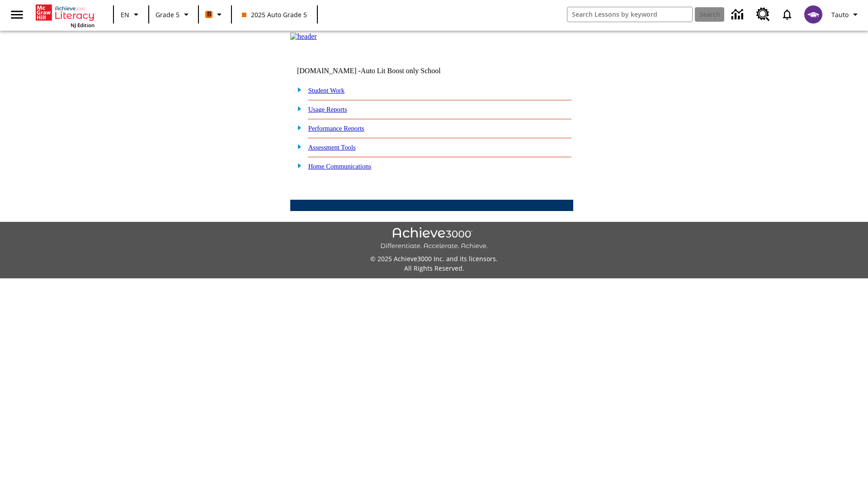  I want to click on input: search field, so click(629, 14).